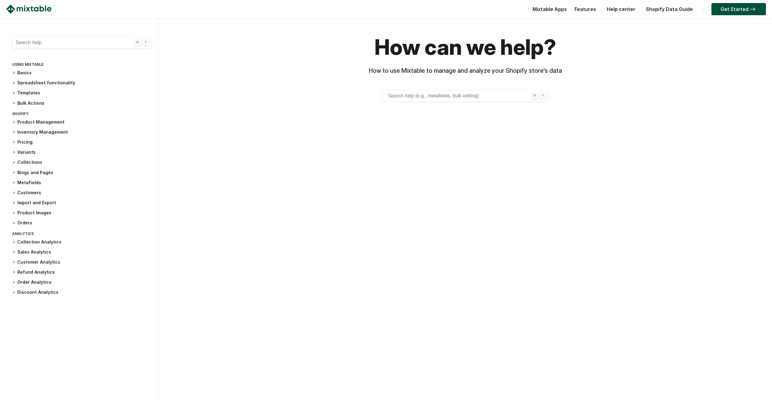  Describe the element at coordinates (82, 234) in the screenshot. I see `div: Analytics` at that location.